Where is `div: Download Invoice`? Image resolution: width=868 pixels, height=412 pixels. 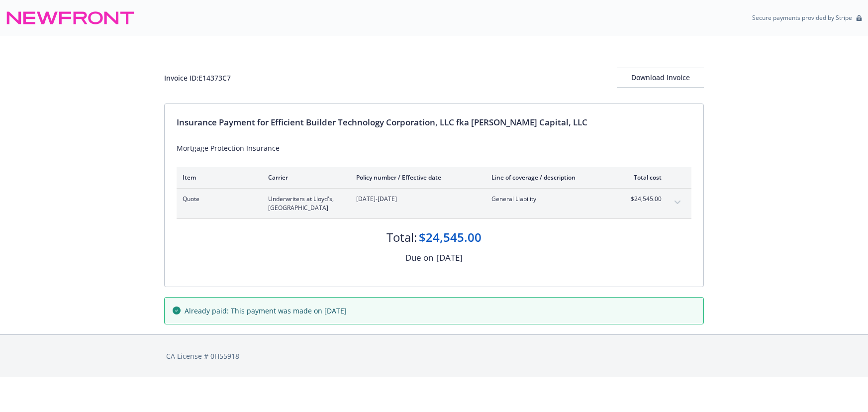 div: Download Invoice is located at coordinates (660, 78).